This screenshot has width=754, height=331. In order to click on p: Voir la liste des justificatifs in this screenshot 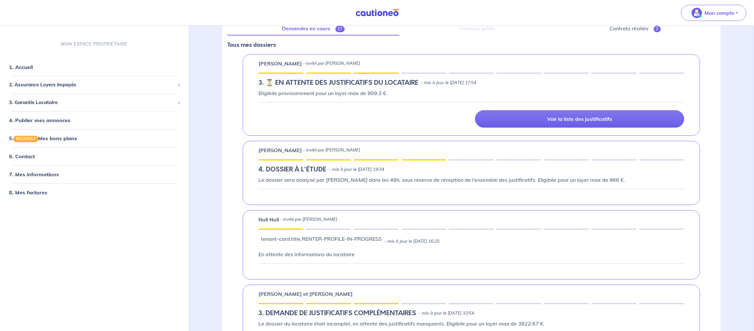, I will do `click(580, 119)`.